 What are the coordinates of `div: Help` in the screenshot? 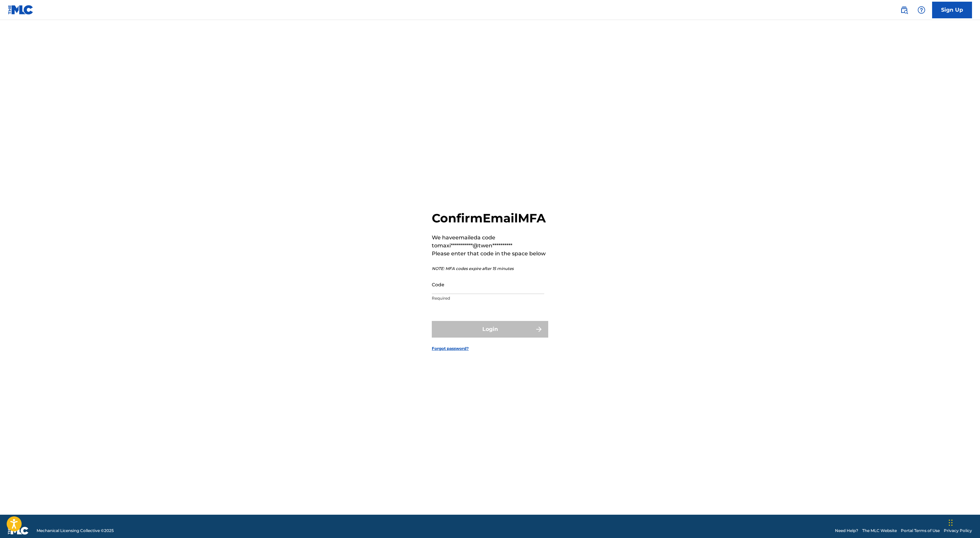 It's located at (921, 10).